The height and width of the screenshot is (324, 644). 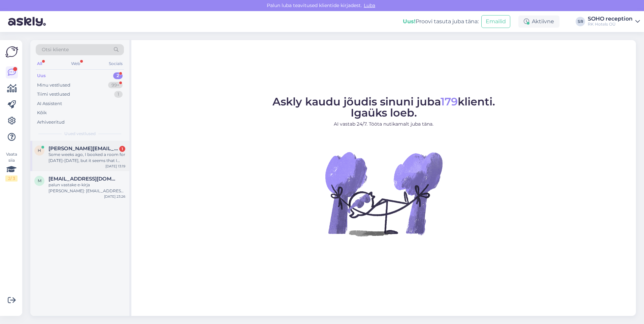 What do you see at coordinates (440, 22) in the screenshot?
I see `div: Proovi tasuta juba täna:` at bounding box center [440, 22].